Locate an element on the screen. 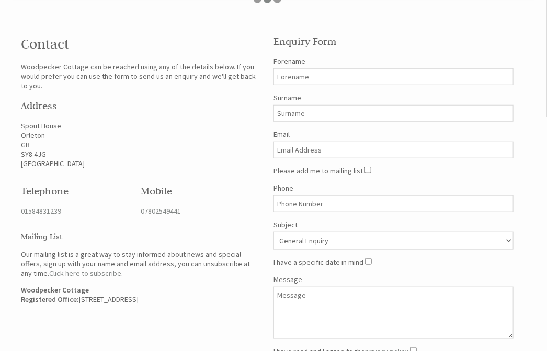 The width and height of the screenshot is (547, 351). strong: Woodpecker Cottage is located at coordinates (55, 290).